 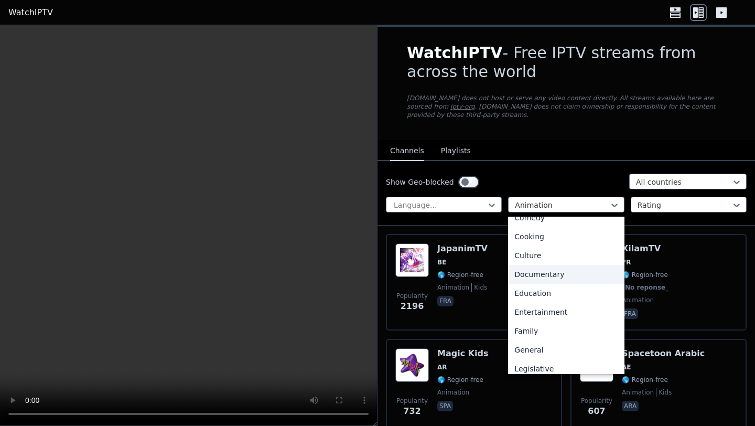 What do you see at coordinates (566, 312) in the screenshot?
I see `div: Entertainment` at bounding box center [566, 312].